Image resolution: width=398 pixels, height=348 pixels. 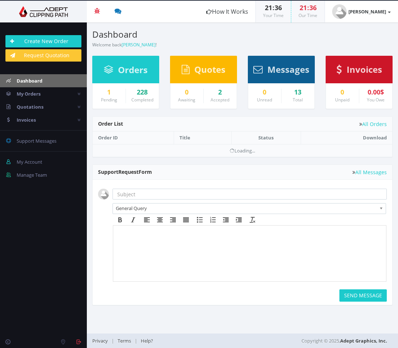 What do you see at coordinates (363, 295) in the screenshot?
I see `button: SEND MESSAGE` at bounding box center [363, 295].